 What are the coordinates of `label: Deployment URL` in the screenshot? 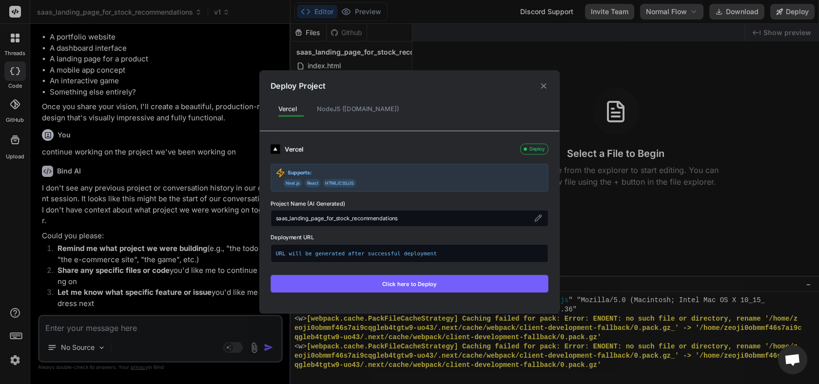 It's located at (409, 237).